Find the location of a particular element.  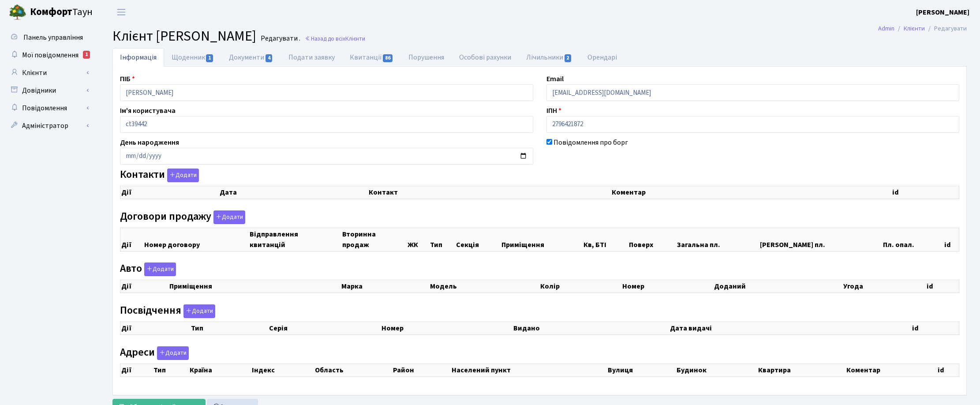

button: Контакти is located at coordinates (183, 175).